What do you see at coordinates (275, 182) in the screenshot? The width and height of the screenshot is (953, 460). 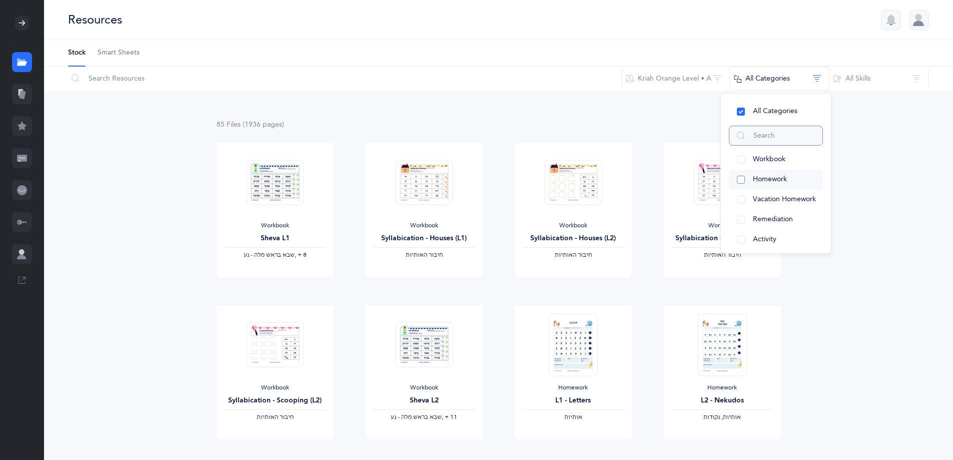 I see `img: Sheva-Workbook-Orange-A-L1_EN_thumbnail_1757036998.png` at bounding box center [275, 182].